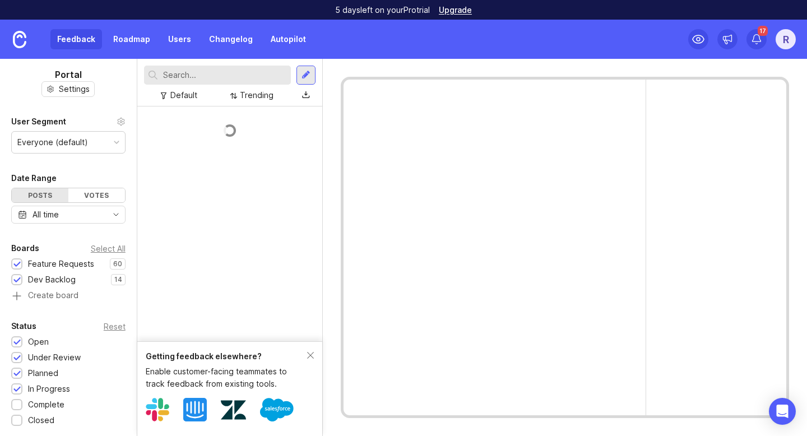 The height and width of the screenshot is (436, 807). Describe the element at coordinates (257, 95) in the screenshot. I see `div: Trending` at that location.